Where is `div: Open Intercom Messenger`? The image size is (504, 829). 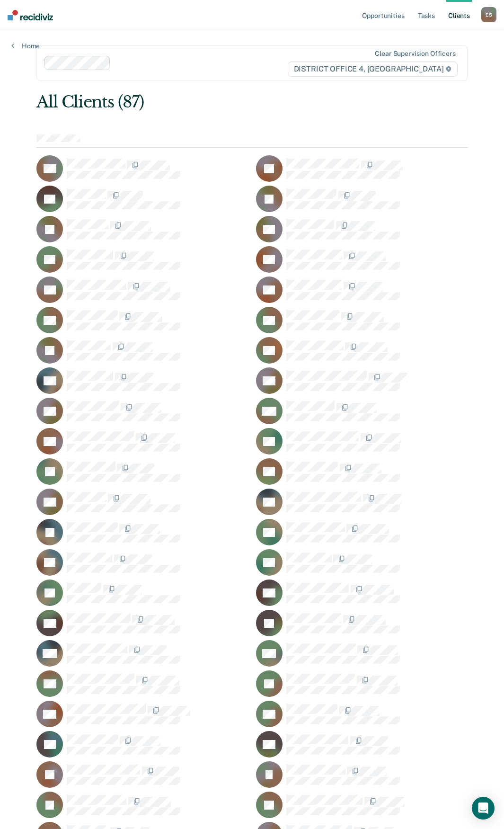 div: Open Intercom Messenger is located at coordinates (483, 808).